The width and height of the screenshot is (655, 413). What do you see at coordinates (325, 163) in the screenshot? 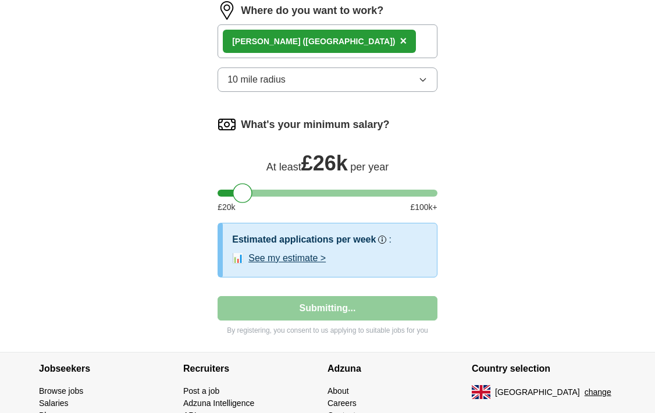
I see `span: £ 26k` at bounding box center [325, 163].